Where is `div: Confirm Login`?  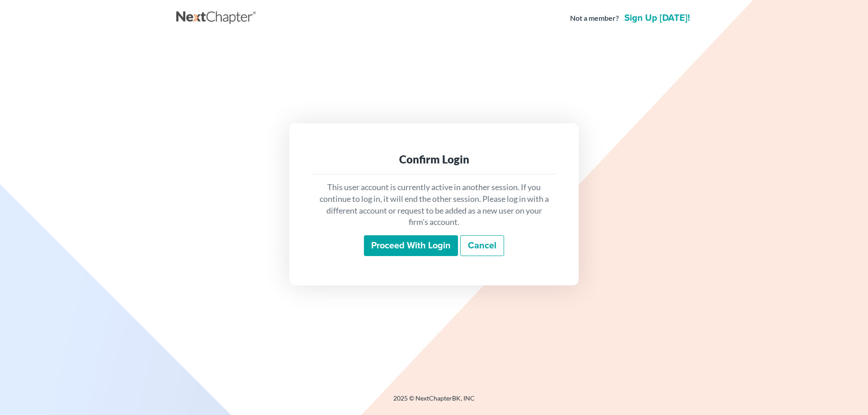 div: Confirm Login is located at coordinates (434, 159).